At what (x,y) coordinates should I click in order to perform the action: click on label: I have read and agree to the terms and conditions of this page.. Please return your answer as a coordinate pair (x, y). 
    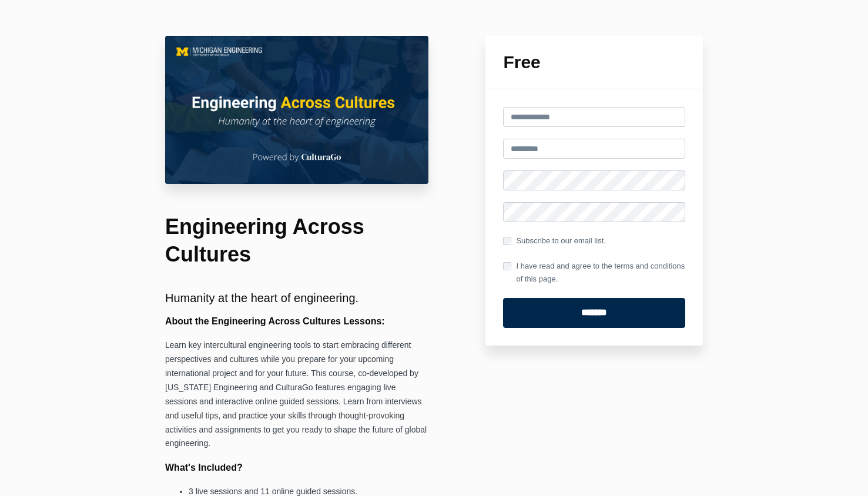
    Looking at the image, I should click on (594, 273).